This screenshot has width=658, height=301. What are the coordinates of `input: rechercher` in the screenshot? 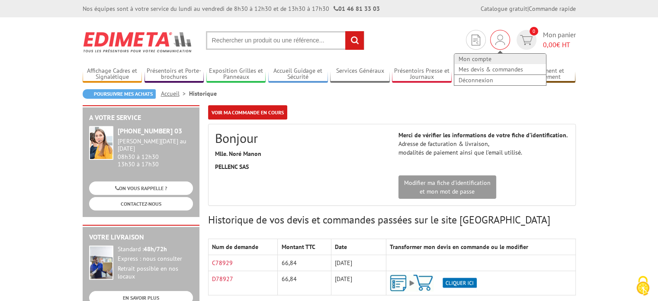 It's located at (354, 40).